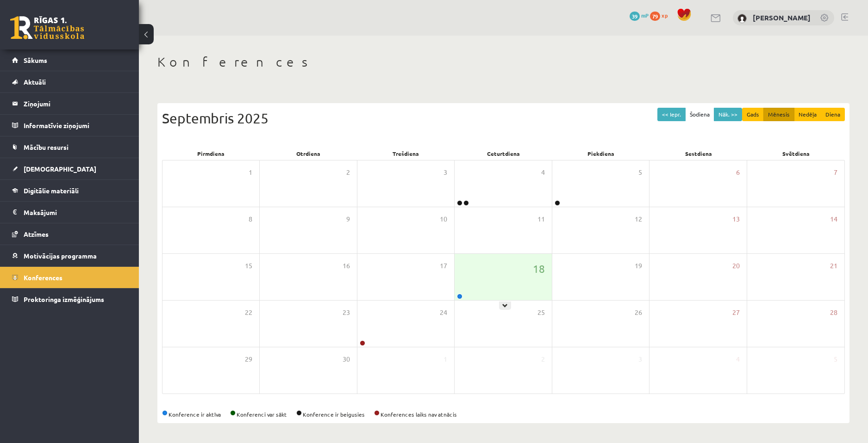  Describe the element at coordinates (69, 104) in the screenshot. I see `a: Ziņojumi` at that location.